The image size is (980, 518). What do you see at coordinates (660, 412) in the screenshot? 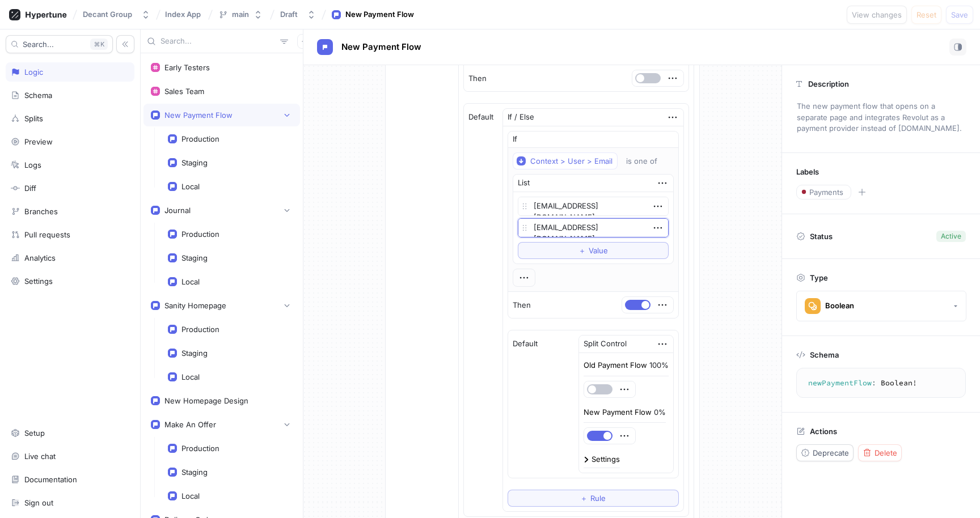
I see `div: 0%` at bounding box center [660, 412].